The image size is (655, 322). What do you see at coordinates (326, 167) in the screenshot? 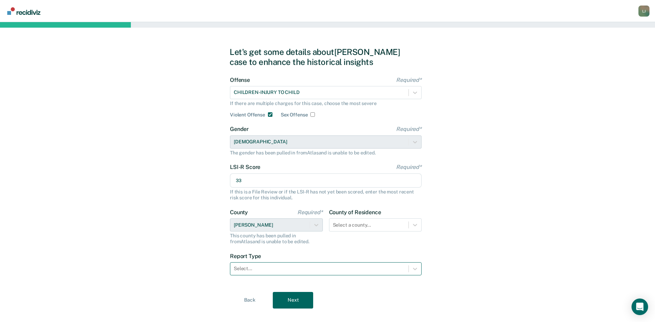
I see `label: LSI-R Score` at bounding box center [326, 167].